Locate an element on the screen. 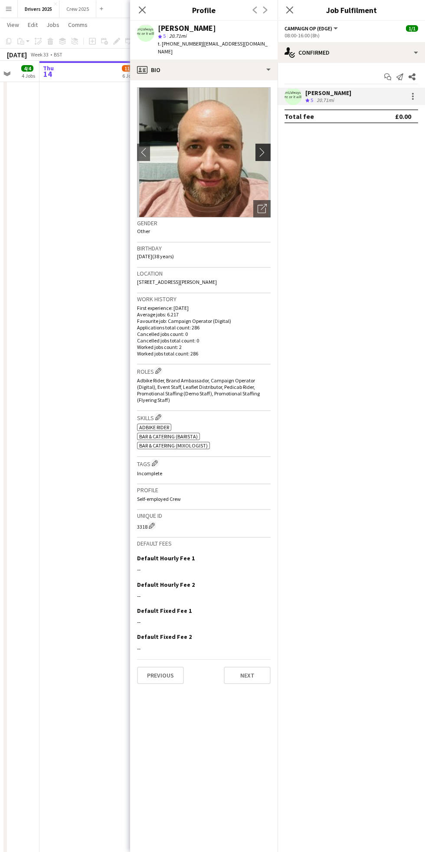 The image size is (425, 852). div: 3318 is located at coordinates (204, 526).